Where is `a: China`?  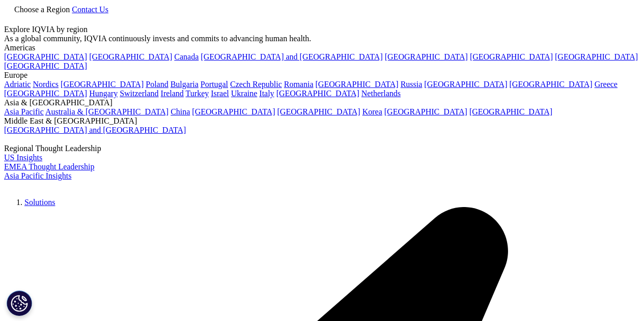 a: China is located at coordinates (180, 111).